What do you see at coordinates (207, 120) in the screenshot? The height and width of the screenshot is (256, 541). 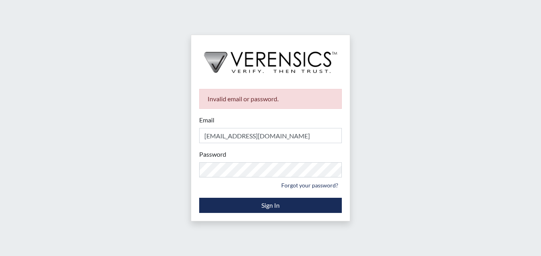 I see `label: Email` at bounding box center [207, 120].